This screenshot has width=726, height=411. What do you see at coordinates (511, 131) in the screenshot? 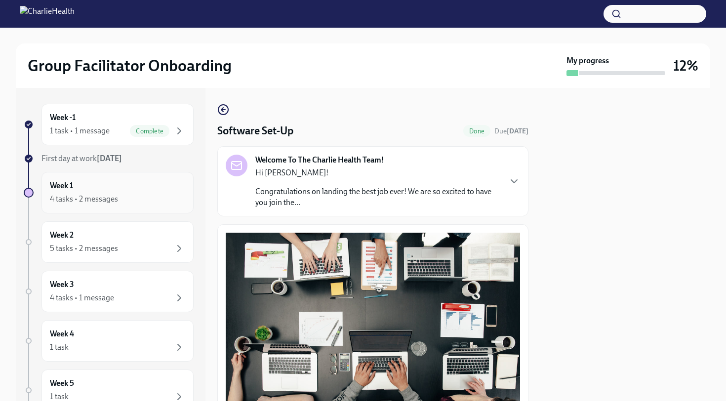
I see `span: September 23rd, 2025 10:00` at bounding box center [511, 131].